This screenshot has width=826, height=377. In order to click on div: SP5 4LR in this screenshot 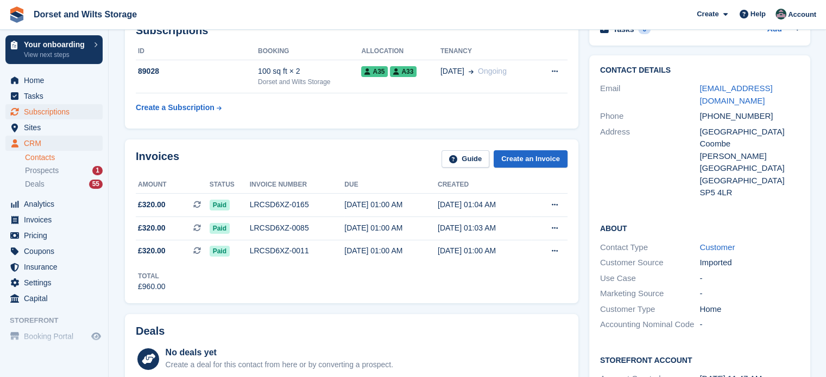, I will do `click(749, 193)`.